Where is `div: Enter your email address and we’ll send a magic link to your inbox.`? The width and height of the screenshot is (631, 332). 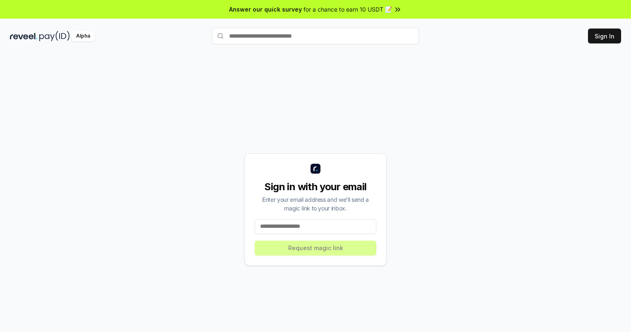
div: Enter your email address and we’ll send a magic link to your inbox. is located at coordinates (315, 204).